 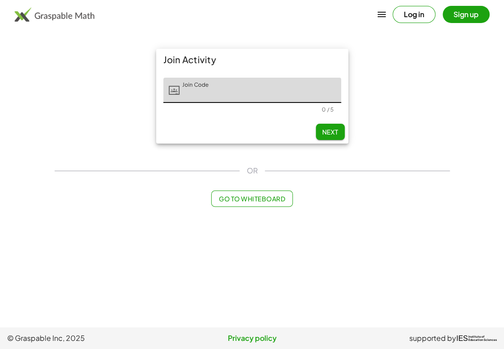 What do you see at coordinates (466, 14) in the screenshot?
I see `button: Sign up` at bounding box center [466, 14].